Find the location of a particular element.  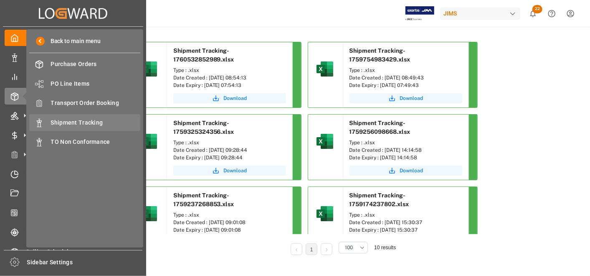

span: Purchase Orders is located at coordinates (96, 64).